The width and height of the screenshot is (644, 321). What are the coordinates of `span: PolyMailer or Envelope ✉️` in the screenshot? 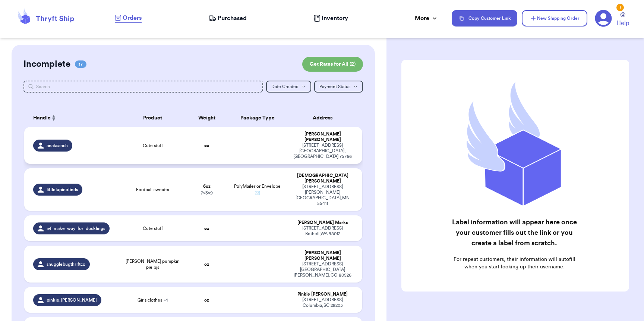 It's located at (257, 190).